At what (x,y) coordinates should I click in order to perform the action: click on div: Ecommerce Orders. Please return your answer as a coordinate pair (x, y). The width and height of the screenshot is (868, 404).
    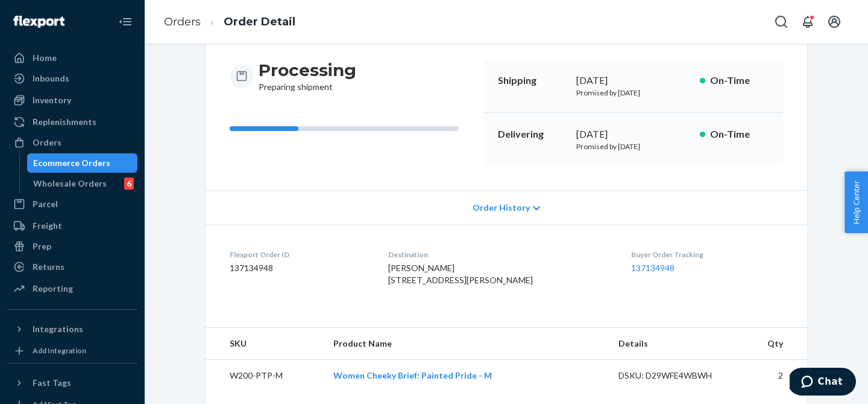
    Looking at the image, I should click on (72, 163).